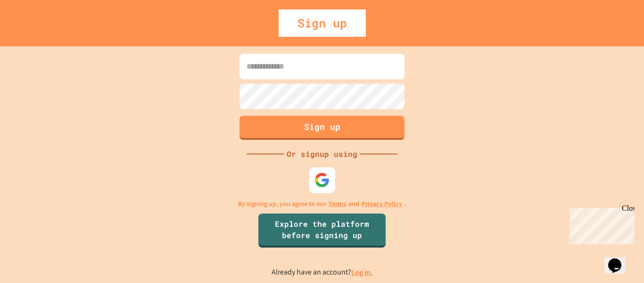 The width and height of the screenshot is (644, 283). Describe the element at coordinates (322, 179) in the screenshot. I see `img: google-icon.svg` at that location.